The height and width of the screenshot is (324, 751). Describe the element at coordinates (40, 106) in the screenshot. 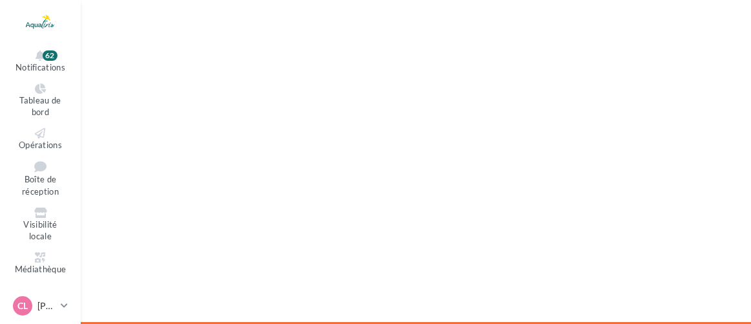

I see `span: Tableau de bord` at that location.